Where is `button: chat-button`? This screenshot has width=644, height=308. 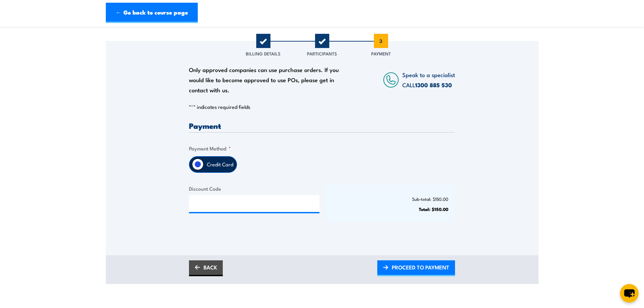 button: chat-button is located at coordinates (629, 293).